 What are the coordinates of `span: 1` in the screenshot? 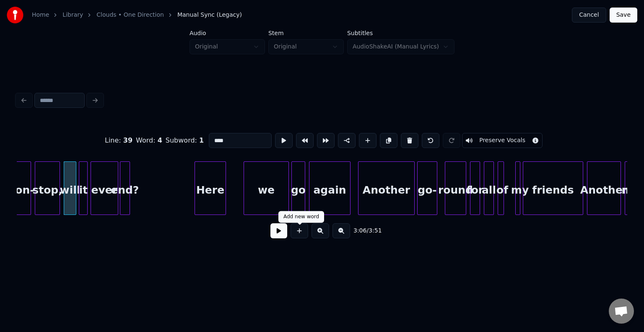 It's located at (201, 140).